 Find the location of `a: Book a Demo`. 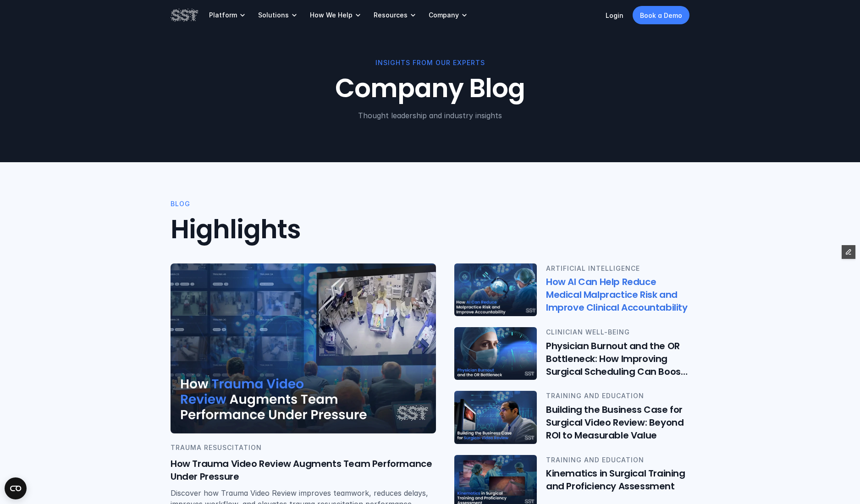

a: Book a Demo is located at coordinates (661, 15).